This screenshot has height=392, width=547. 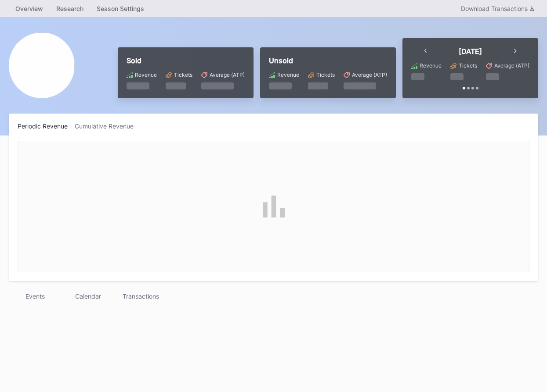 I want to click on a: Research, so click(x=70, y=8).